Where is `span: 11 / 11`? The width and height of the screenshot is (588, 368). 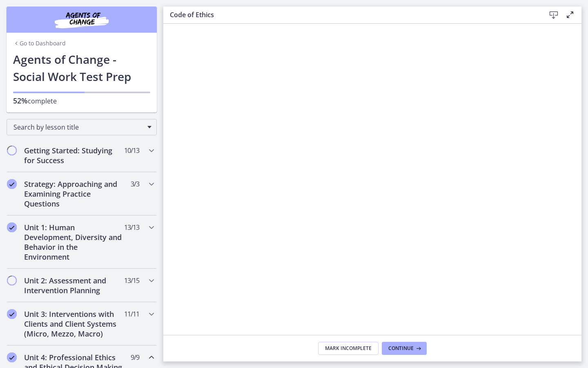
span: 11 / 11 is located at coordinates (131, 314).